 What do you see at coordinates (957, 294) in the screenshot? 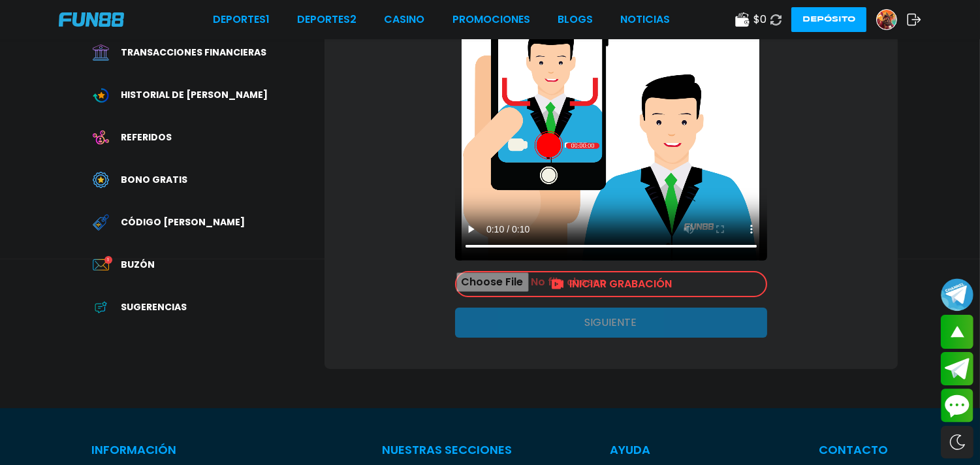
I see `button: Join telegram channel` at bounding box center [957, 294].